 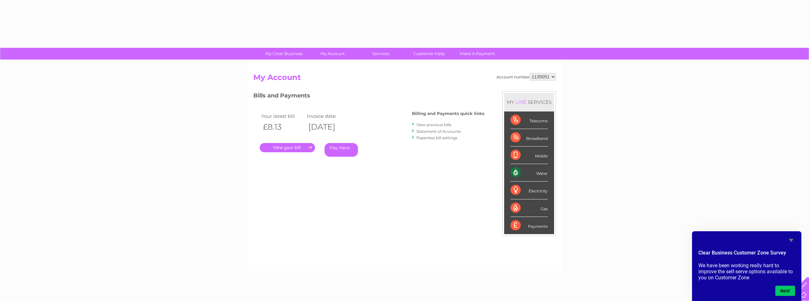 I want to click on div: Telecoms, so click(x=529, y=120).